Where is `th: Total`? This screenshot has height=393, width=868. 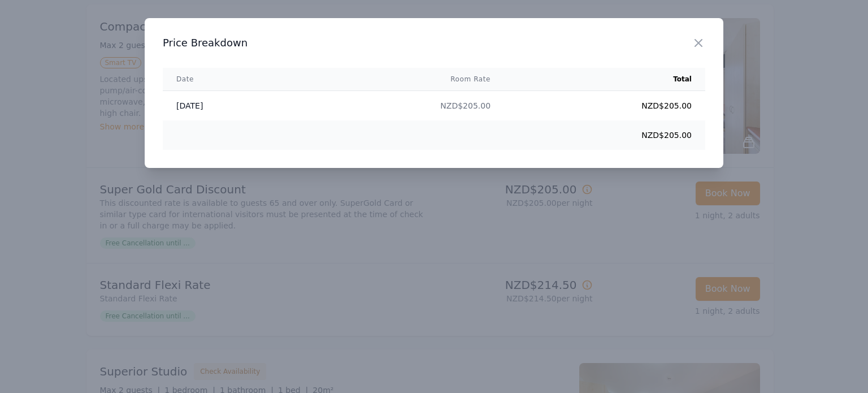
th: Total is located at coordinates (604, 79).